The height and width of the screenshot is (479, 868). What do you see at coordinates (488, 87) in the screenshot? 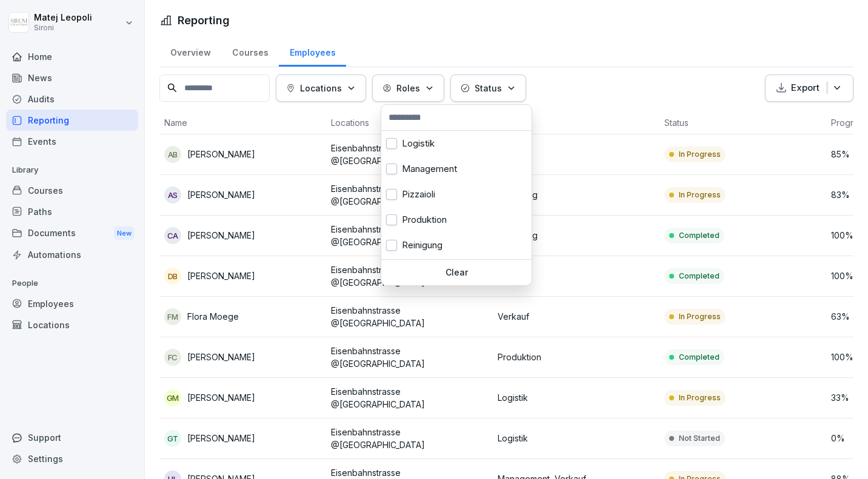
I see `p: Status` at bounding box center [488, 87].